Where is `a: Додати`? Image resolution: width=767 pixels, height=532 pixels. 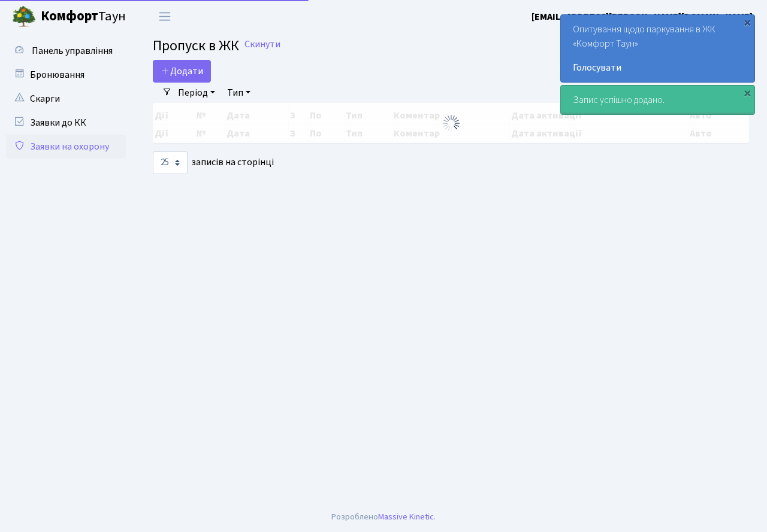 a: Додати is located at coordinates (181, 72).